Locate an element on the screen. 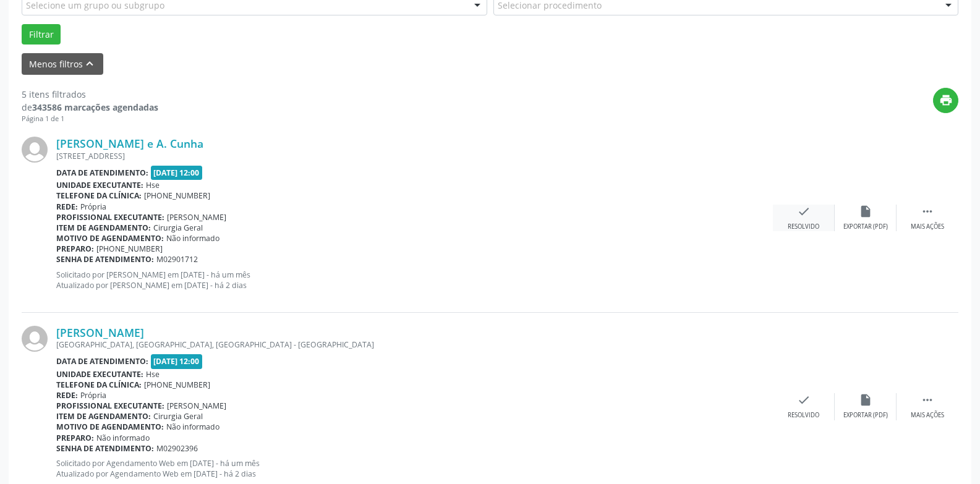  div: Página 1 de 1 is located at coordinates (89, 119).